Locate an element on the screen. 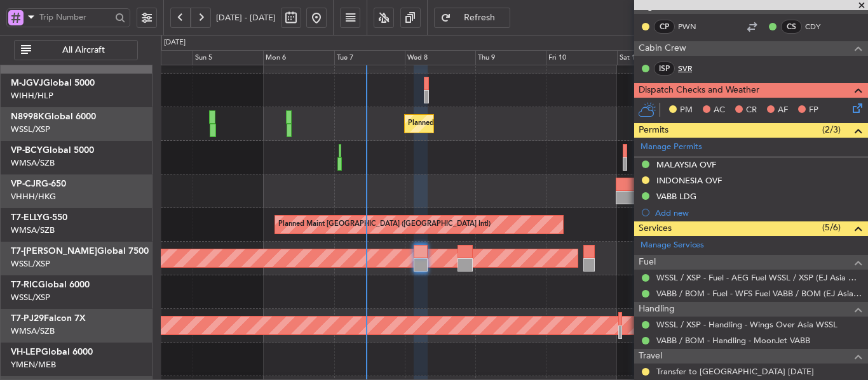 The height and width of the screenshot is (380, 868). span: (2/3) is located at coordinates (831, 129).